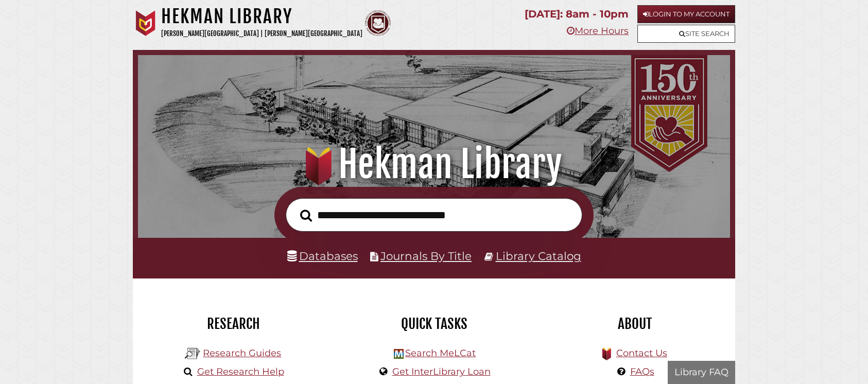  What do you see at coordinates (441, 372) in the screenshot?
I see `a: Get InterLibrary Loan` at bounding box center [441, 372].